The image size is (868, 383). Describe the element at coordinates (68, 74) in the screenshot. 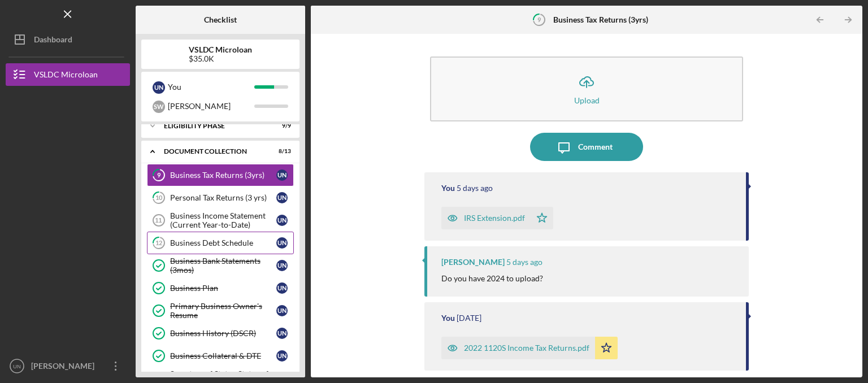

I see `a: VSLDC Microloan` at that location.